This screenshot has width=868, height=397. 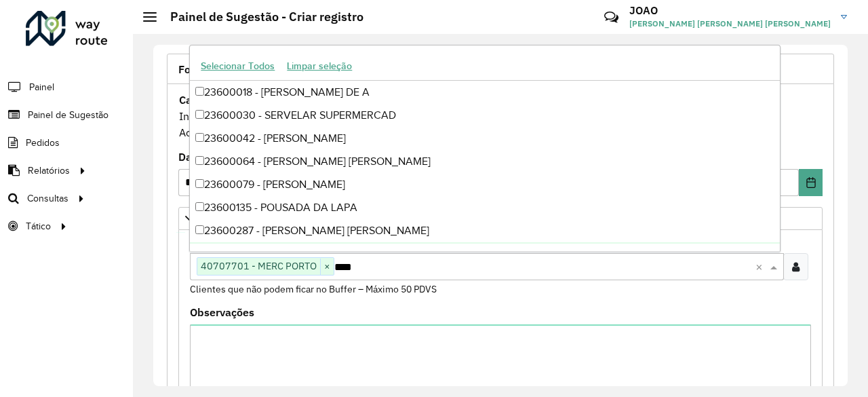 What do you see at coordinates (41, 87) in the screenshot?
I see `span: Painel` at bounding box center [41, 87].